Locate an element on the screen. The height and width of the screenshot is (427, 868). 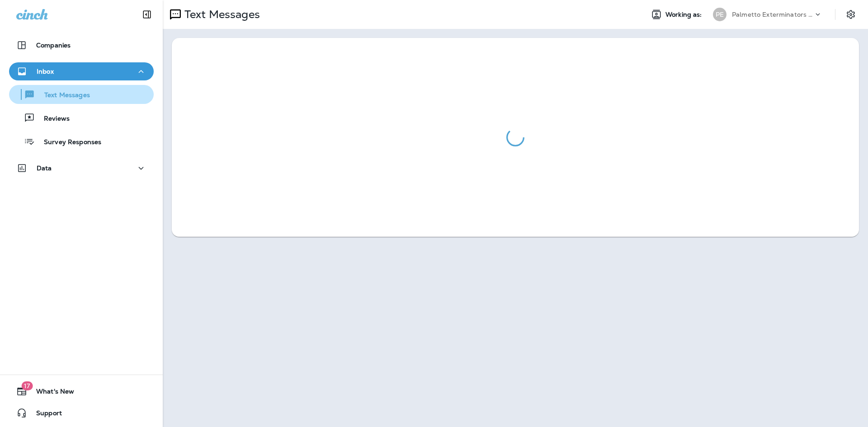
button: Support is located at coordinates (81, 413).